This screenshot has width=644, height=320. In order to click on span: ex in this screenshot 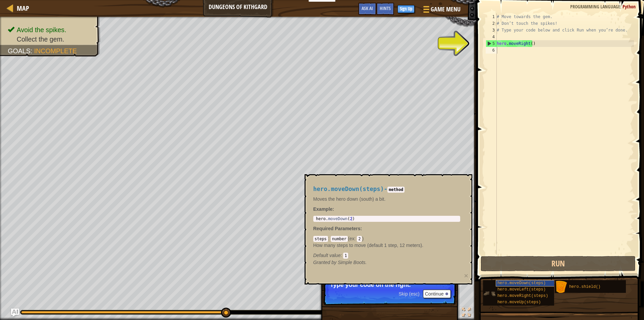, I will do `click(352, 239)`.